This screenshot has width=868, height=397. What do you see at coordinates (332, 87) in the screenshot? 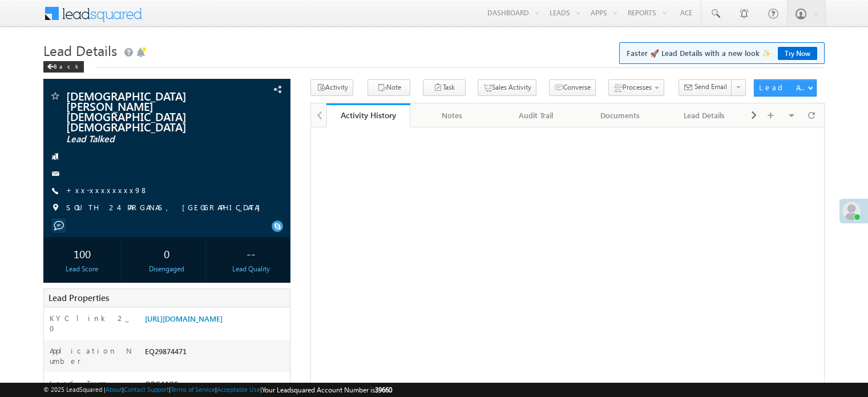
I see `button: Activity` at bounding box center [332, 87].